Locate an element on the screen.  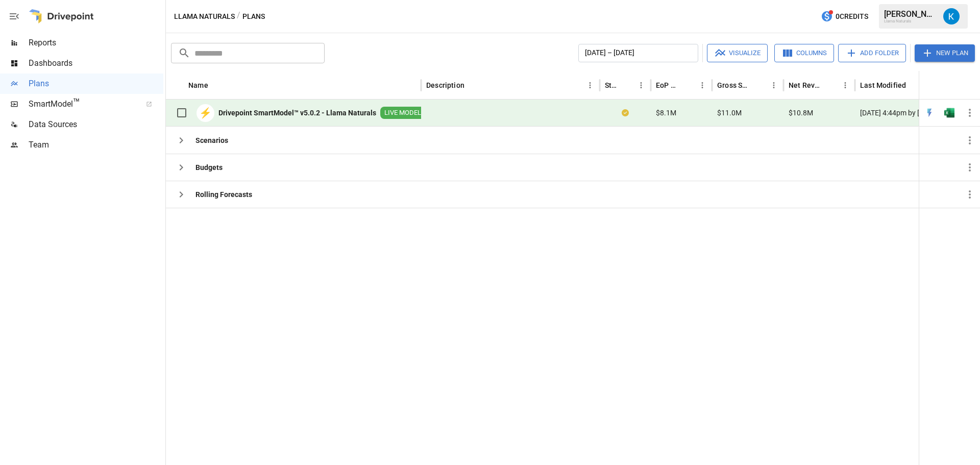
button: Add Folder is located at coordinates (872, 53).